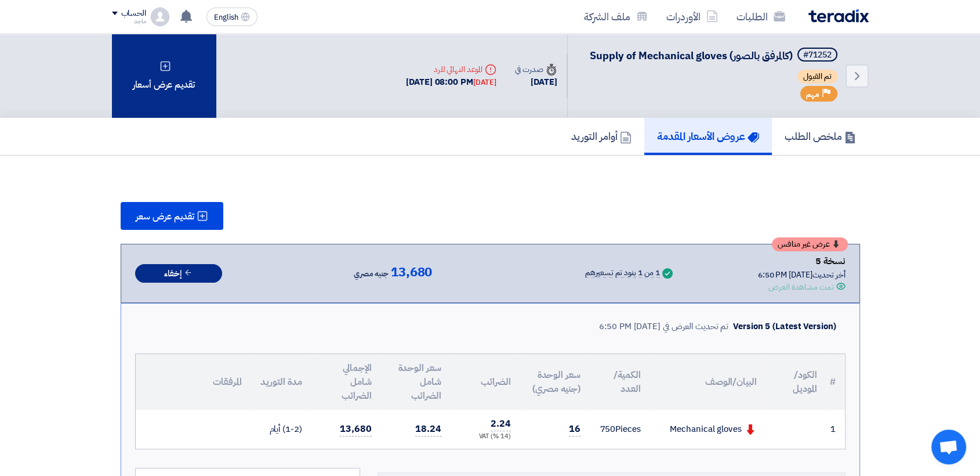  Describe the element at coordinates (620, 429) in the screenshot. I see `td: Pieces` at that location.